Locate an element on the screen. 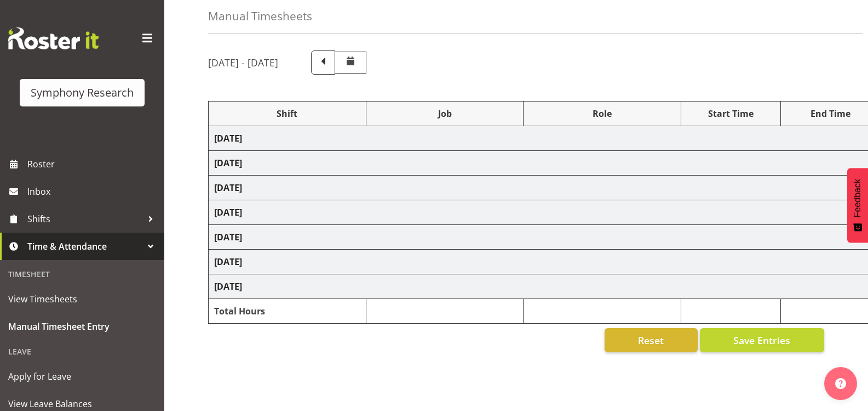  a: Manual Timesheet Entry is located at coordinates (82, 326).